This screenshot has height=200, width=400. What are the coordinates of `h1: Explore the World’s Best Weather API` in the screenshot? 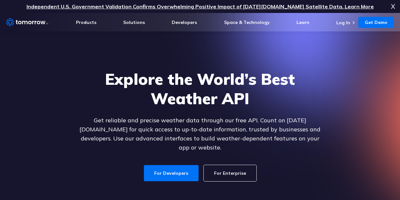 It's located at (200, 89).